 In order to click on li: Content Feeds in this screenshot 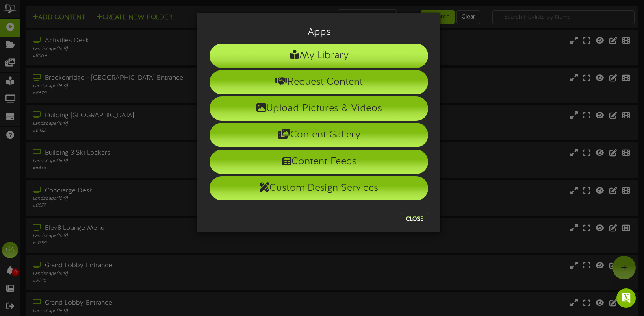, I will do `click(319, 162)`.